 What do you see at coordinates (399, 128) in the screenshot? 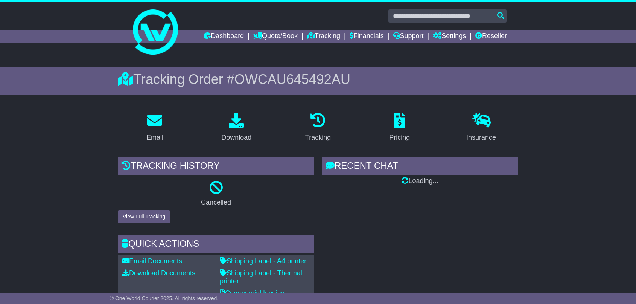
I see `a: Pricing` at bounding box center [399, 128].